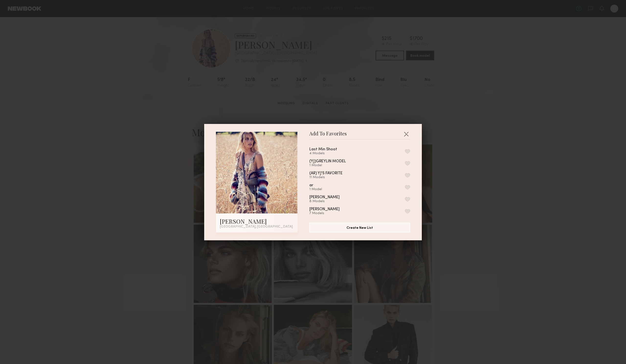 Image resolution: width=626 pixels, height=364 pixels. I want to click on div: (AR) YJ'S FAVORITE, so click(326, 173).